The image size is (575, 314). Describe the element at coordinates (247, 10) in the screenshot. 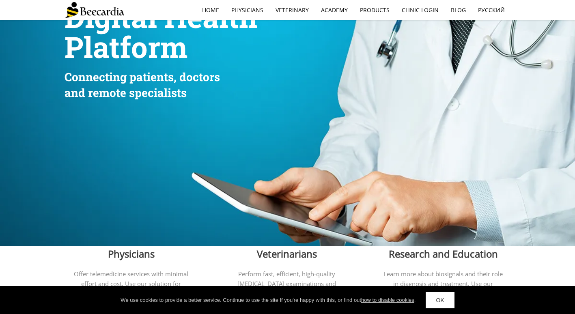

I see `a: Physicians` at that location.